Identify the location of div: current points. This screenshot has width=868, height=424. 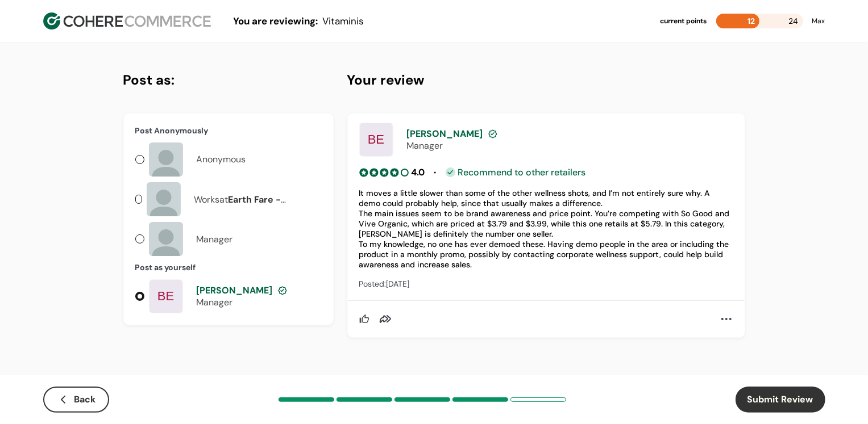
(684, 21).